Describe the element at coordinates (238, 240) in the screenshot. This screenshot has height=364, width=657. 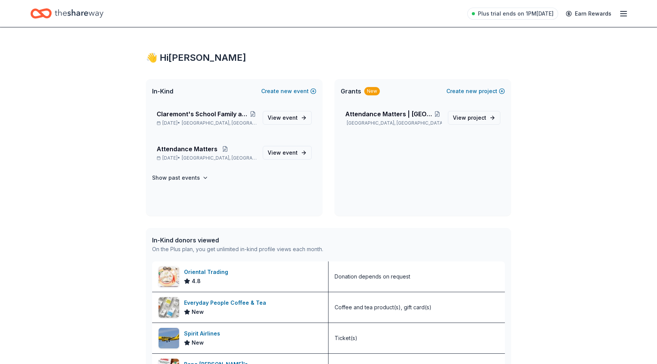
I see `div: In-Kind donors viewed` at that location.